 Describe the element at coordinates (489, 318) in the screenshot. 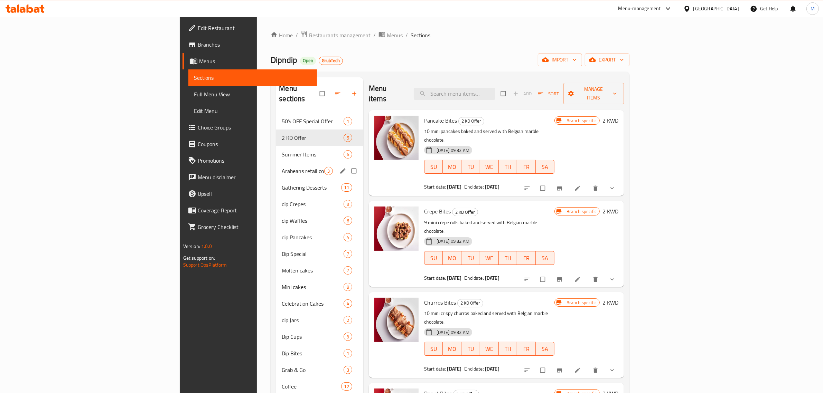

I see `p: 10 mini crispy churros baked and served with Belgian marble chocolate.` at that location.